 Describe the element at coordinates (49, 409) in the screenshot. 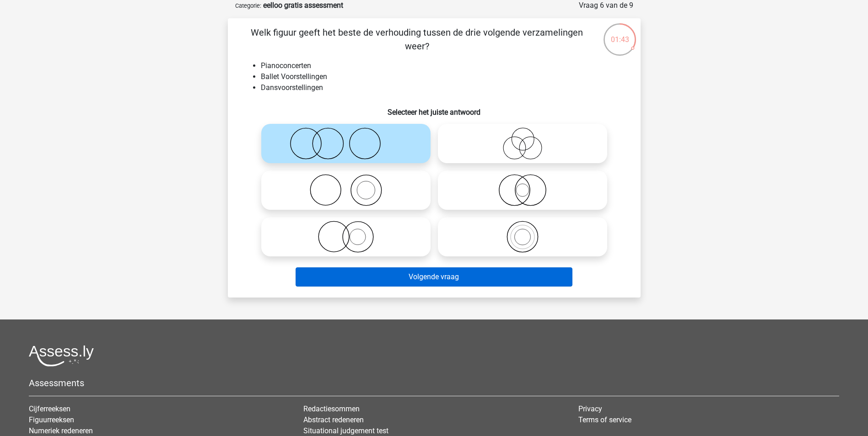

I see `a: Cijferreeksen` at that location.